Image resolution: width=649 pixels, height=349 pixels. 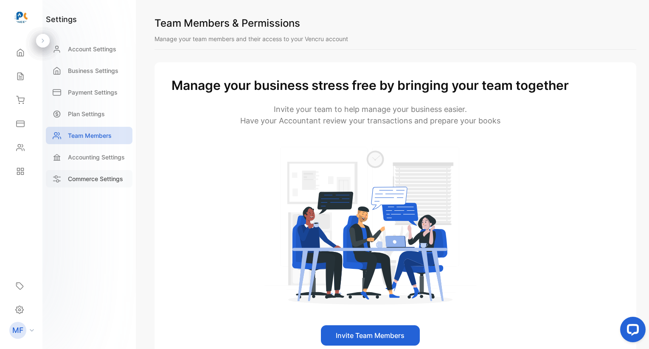 What do you see at coordinates (395, 23) in the screenshot?
I see `h1: Team Members & Permissions` at bounding box center [395, 23].